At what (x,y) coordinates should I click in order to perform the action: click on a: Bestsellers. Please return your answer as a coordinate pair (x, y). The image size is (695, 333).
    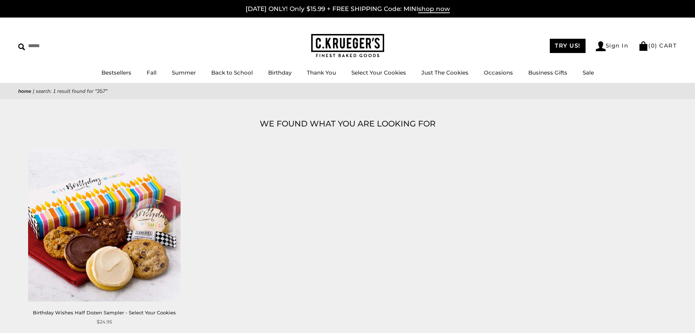
    Looking at the image, I should click on (116, 72).